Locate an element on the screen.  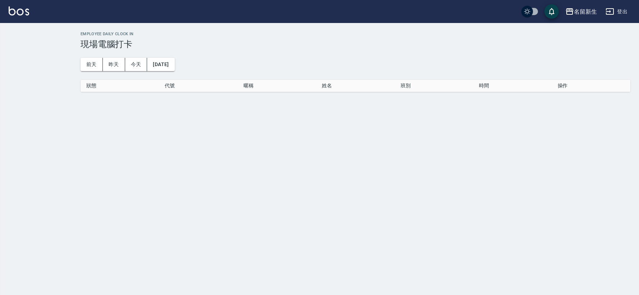
th: 班別 is located at coordinates (434, 86).